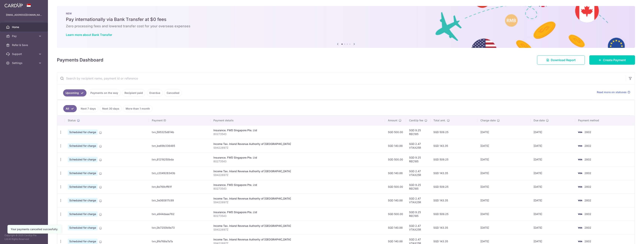  What do you see at coordinates (180, 159) in the screenshot?
I see `td: txn_61219250bda` at bounding box center [180, 159].